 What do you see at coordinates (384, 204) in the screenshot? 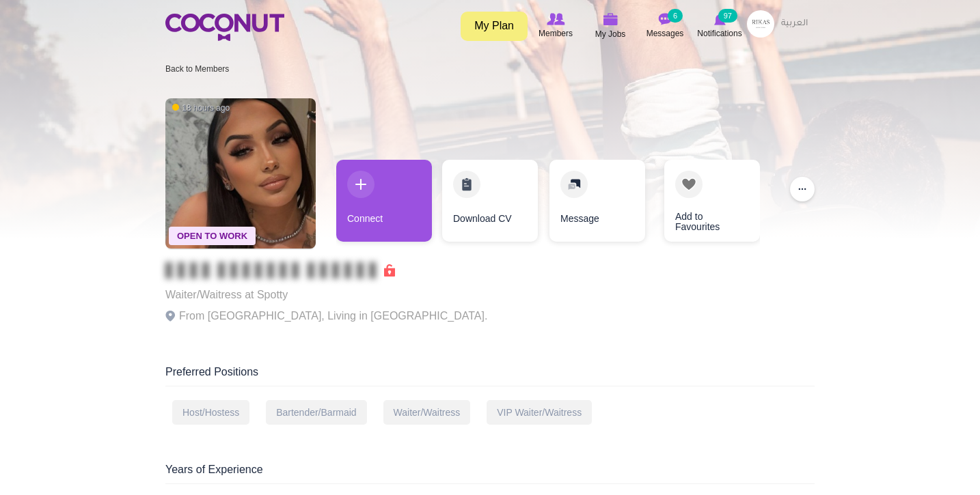
I see `div: 1 / 4` at bounding box center [384, 204].